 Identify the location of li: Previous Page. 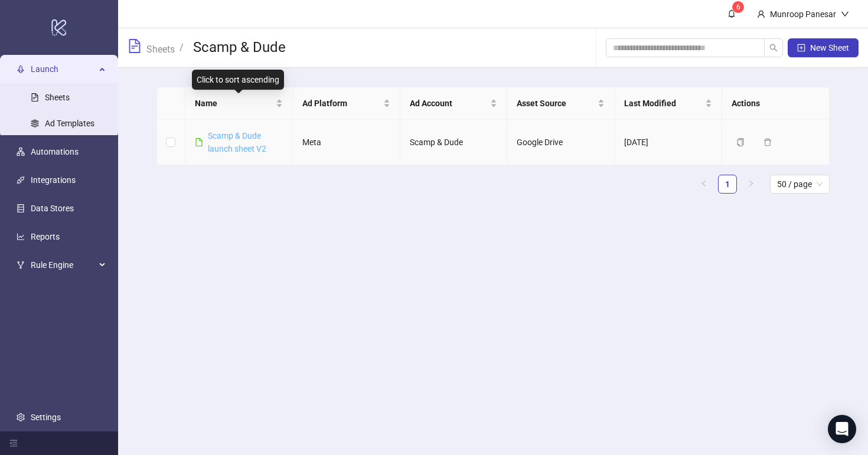
(704, 184).